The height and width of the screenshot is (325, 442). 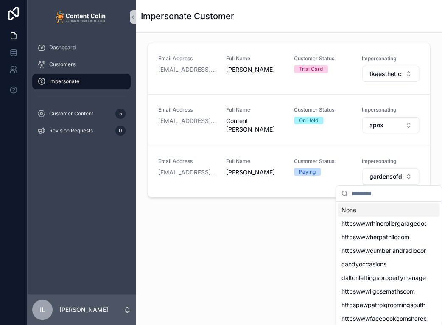 I want to click on h1: Impersonate Customer, so click(x=188, y=16).